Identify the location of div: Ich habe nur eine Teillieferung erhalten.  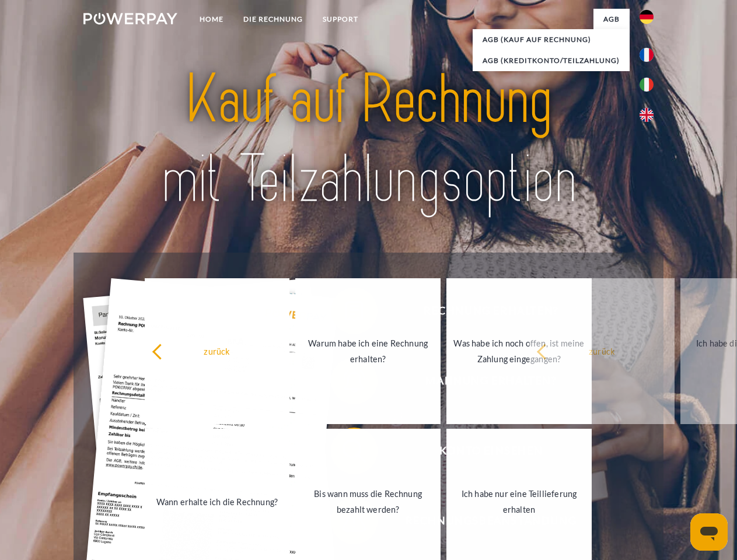
(518, 502).